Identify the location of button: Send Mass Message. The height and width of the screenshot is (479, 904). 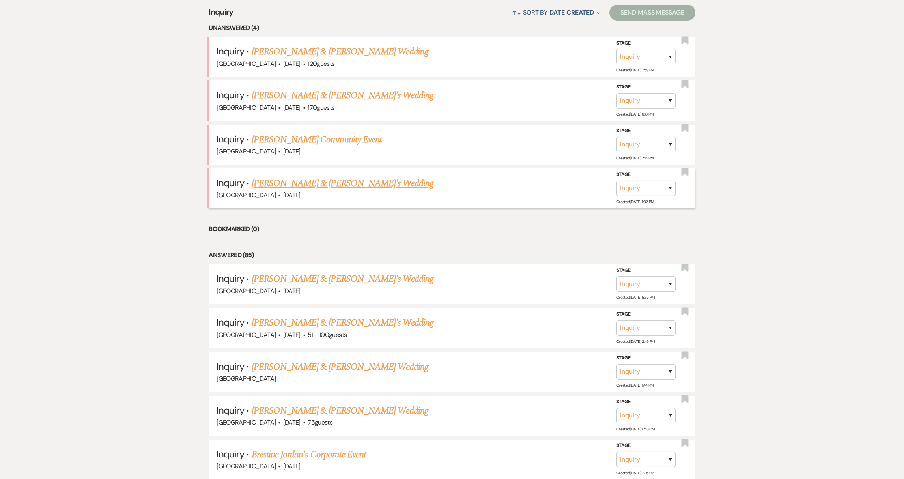
(652, 13).